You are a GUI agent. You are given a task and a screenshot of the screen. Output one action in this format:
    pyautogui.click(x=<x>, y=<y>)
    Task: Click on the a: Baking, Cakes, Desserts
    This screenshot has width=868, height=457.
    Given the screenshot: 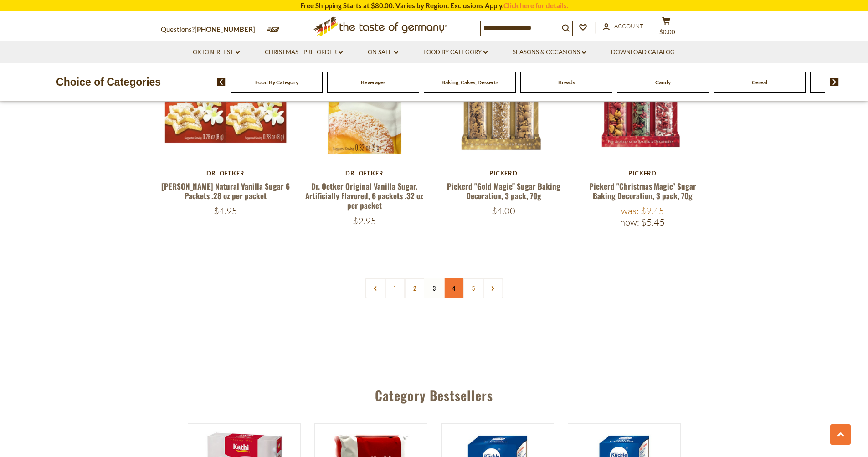 What is the action you would take?
    pyautogui.click(x=470, y=82)
    